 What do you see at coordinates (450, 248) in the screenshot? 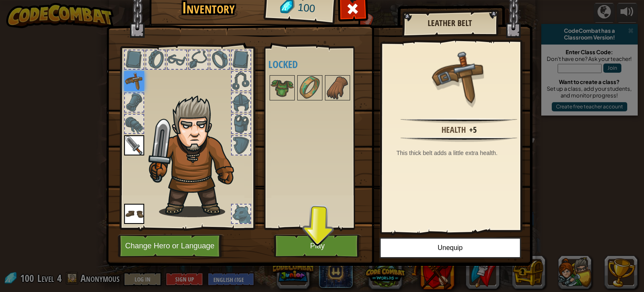
I see `button: Unequip` at bounding box center [450, 248].